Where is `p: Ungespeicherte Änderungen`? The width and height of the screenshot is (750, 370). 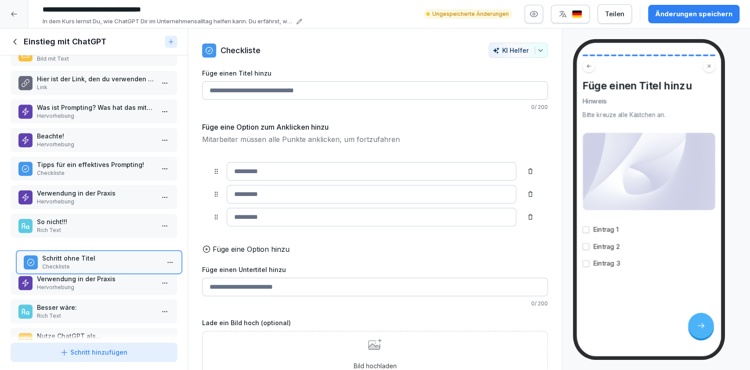
p: Ungespeicherte Änderungen is located at coordinates (471, 14).